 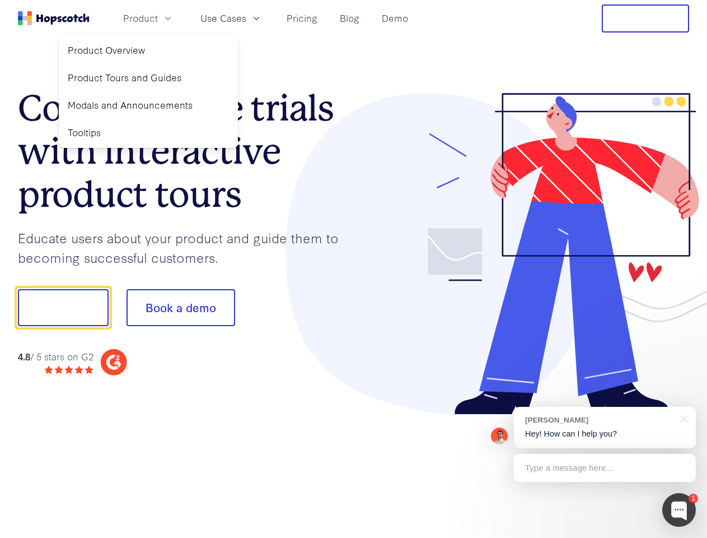 I want to click on a: Product Tours and Guides, so click(x=148, y=77).